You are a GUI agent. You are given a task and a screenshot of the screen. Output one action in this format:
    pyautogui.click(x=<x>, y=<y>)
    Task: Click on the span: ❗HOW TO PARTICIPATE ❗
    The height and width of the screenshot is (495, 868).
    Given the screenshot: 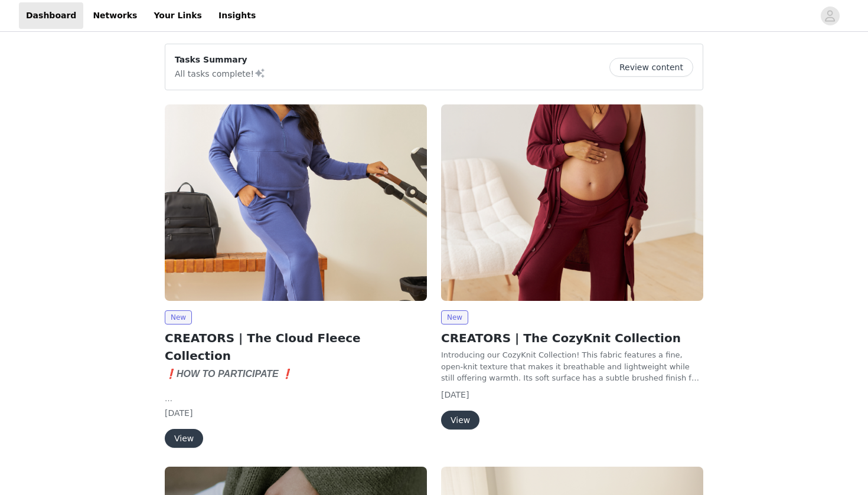 What is the action you would take?
    pyautogui.click(x=229, y=374)
    